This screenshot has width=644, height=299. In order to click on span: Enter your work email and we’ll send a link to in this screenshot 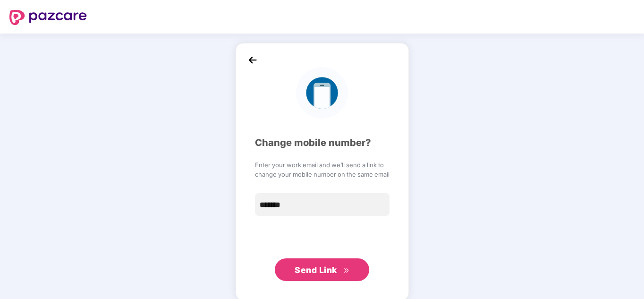, I will do `click(322, 165)`.